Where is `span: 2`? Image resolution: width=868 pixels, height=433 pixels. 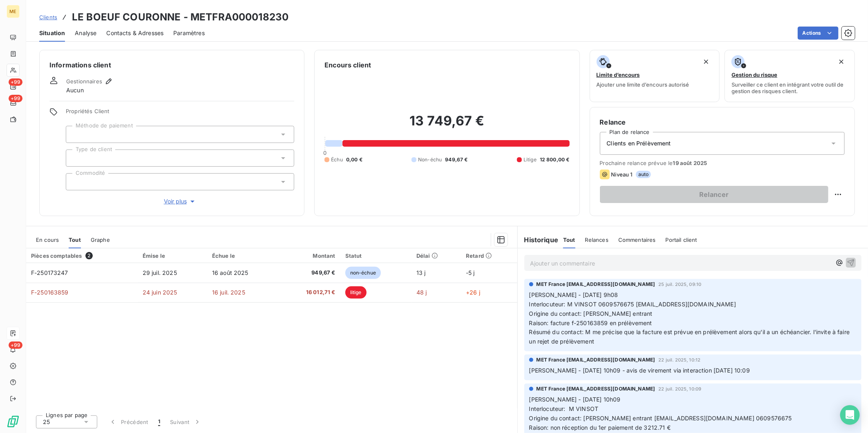 span: 2 is located at coordinates (89, 256).